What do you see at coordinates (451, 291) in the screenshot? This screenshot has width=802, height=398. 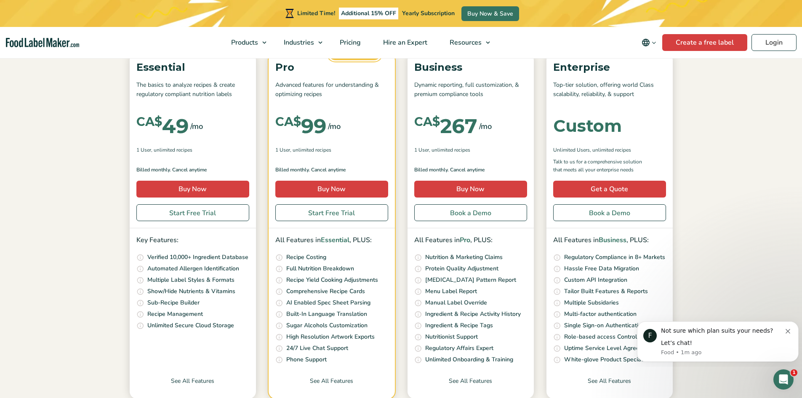 I see `p: Menu Label Report` at bounding box center [451, 291].